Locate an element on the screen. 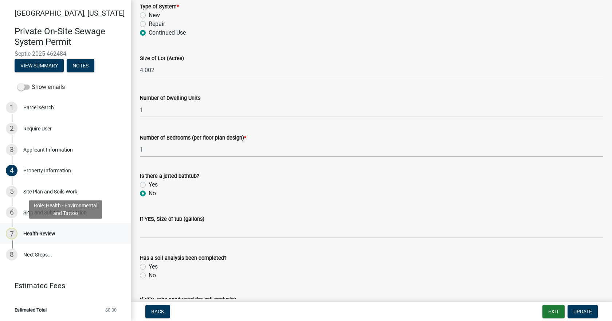 This screenshot has width=612, height=321. div: 4 is located at coordinates (12, 171).